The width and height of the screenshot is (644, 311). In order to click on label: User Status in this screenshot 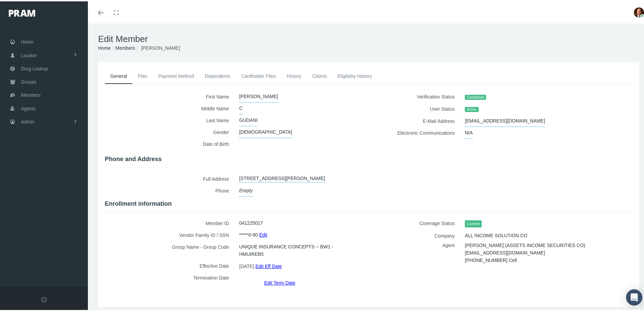, I will do `click(416, 108)`.